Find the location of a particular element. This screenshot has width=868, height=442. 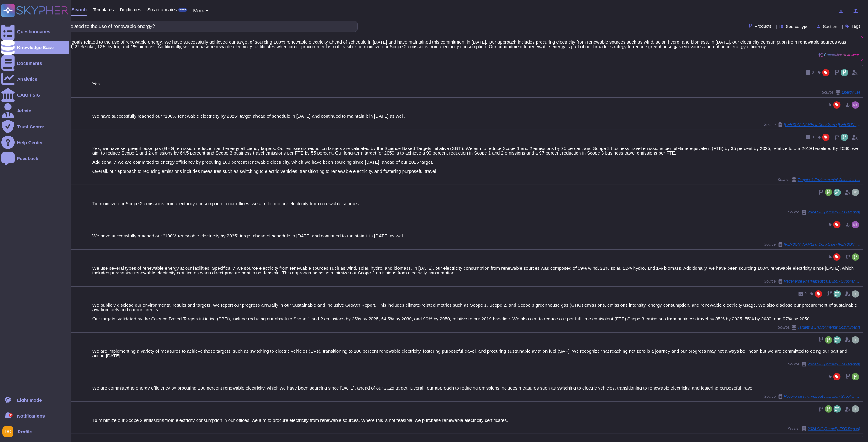

span: Section is located at coordinates (830, 27).